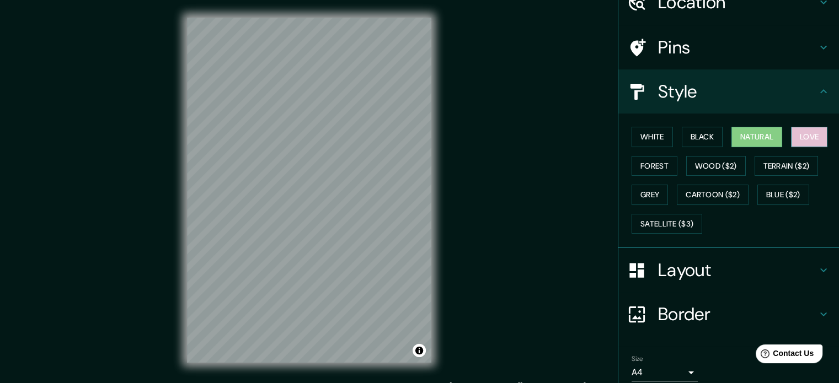 This screenshot has height=383, width=839. What do you see at coordinates (728, 270) in the screenshot?
I see `div: Layout` at bounding box center [728, 270].